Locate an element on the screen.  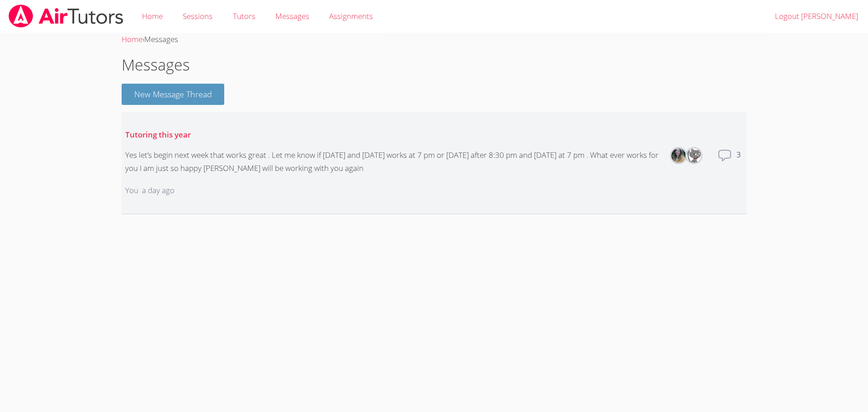
img: airtutors_banner-c4298cdbf04f3fff15de1276eac7730deb9818008684d7c2e4769d2f7ddbe033.png is located at coordinates (66, 16).